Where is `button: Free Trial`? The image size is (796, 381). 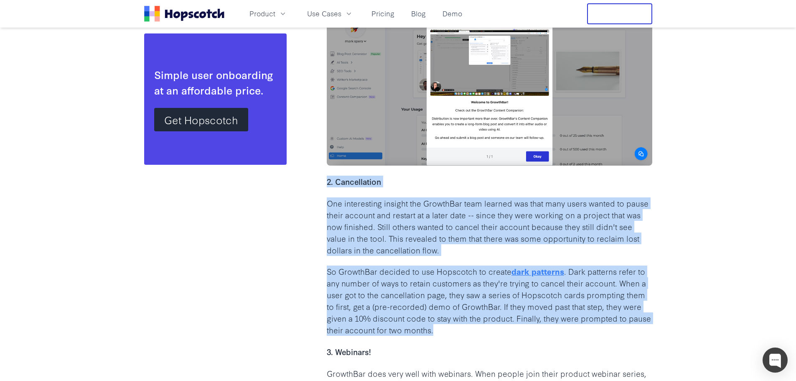 button: Free Trial is located at coordinates (619, 14).